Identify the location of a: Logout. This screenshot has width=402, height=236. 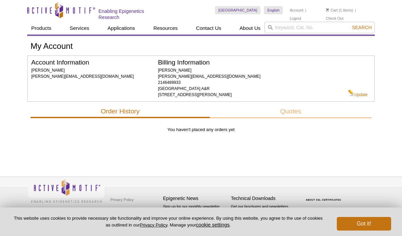
(295, 18).